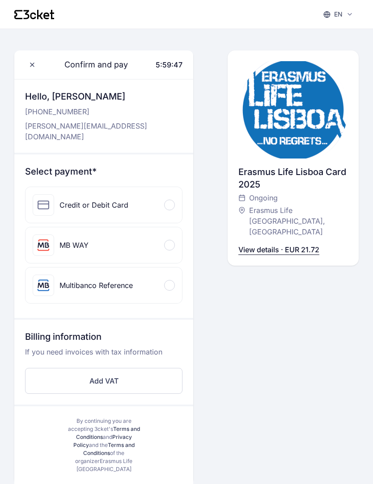 This screenshot has width=373, height=484. I want to click on span: 5:59:47, so click(169, 65).